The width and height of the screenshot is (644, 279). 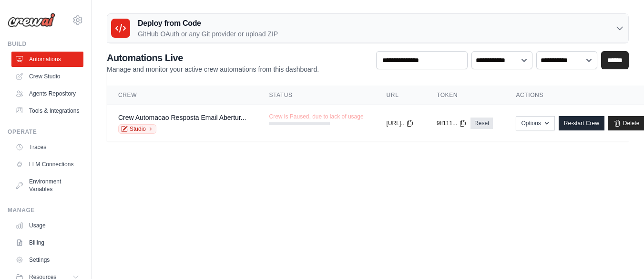 I want to click on th: Status, so click(x=316, y=95).